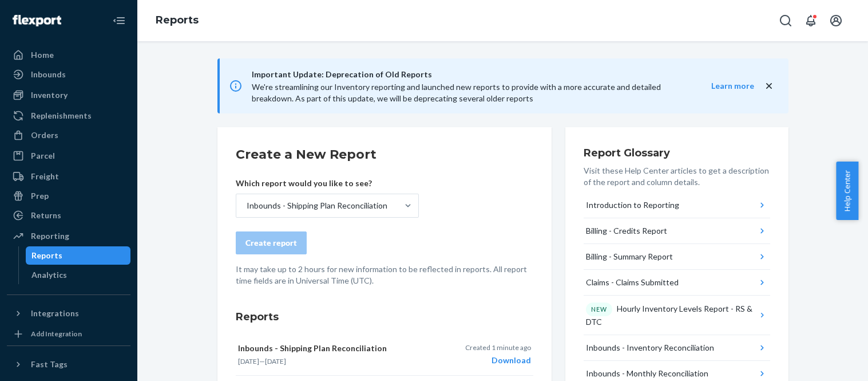 This screenshot has width=868, height=381. I want to click on div: Introduction to Reporting, so click(632, 205).